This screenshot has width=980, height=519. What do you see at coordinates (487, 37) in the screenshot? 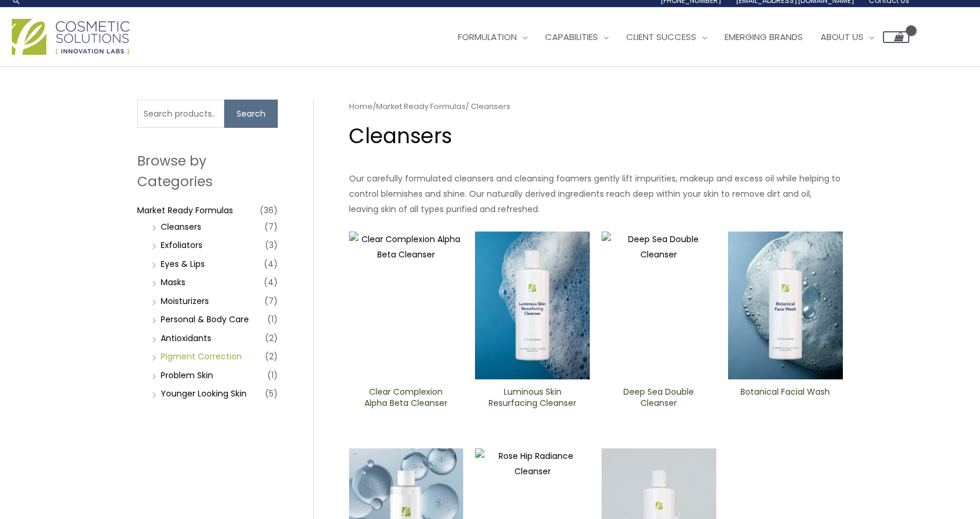
I see `span: Formulation` at bounding box center [487, 37].